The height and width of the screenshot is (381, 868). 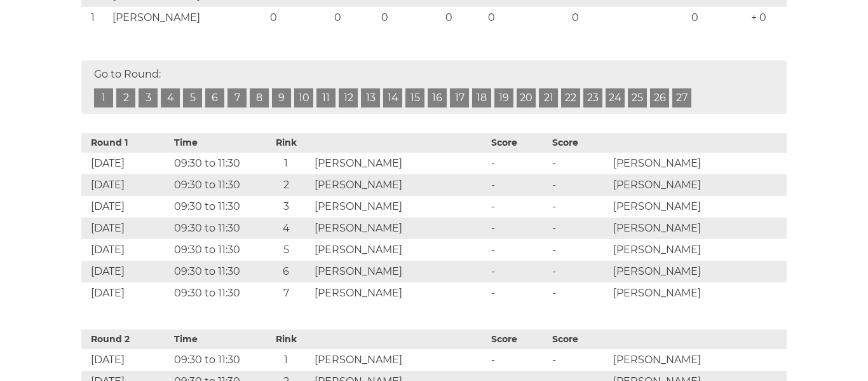 What do you see at coordinates (304, 98) in the screenshot?
I see `a: 10` at bounding box center [304, 98].